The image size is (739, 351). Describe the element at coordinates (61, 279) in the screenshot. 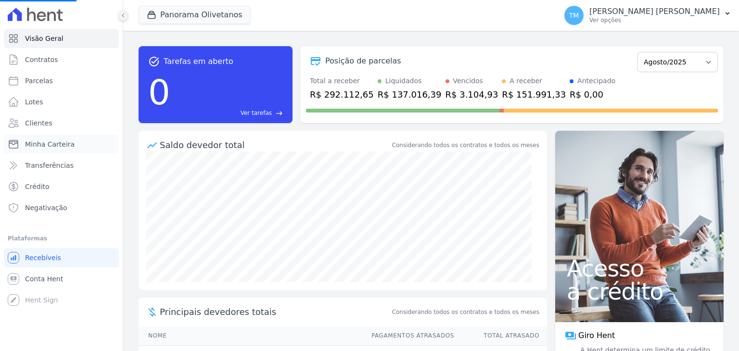

I see `a: Conta Hent` at that location.